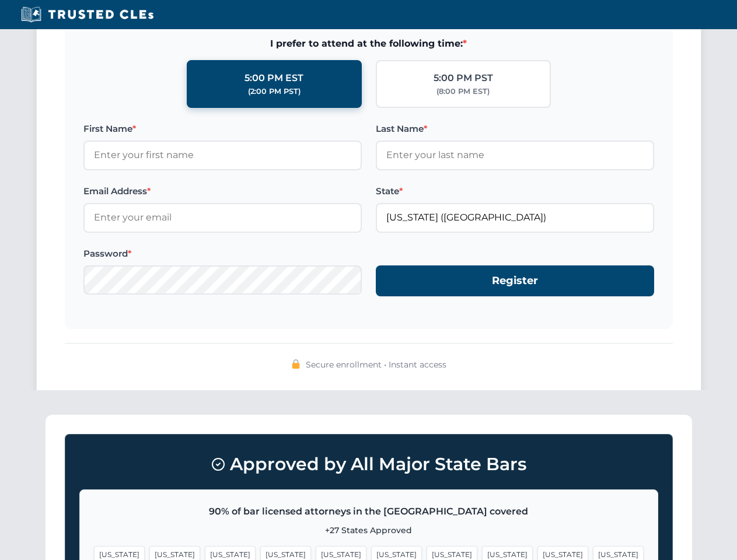  Describe the element at coordinates (274, 92) in the screenshot. I see `div: (2:00 PM PST)` at that location.